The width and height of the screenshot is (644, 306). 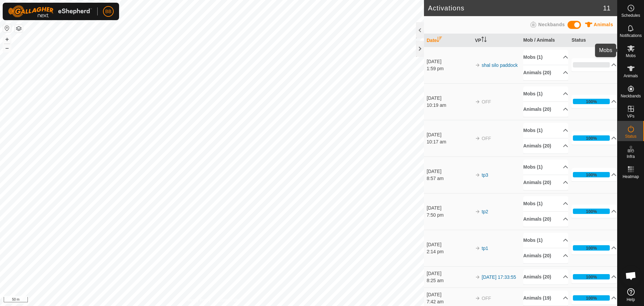 What do you see at coordinates (630, 177) in the screenshot?
I see `span: Heatmap` at bounding box center [630, 177].